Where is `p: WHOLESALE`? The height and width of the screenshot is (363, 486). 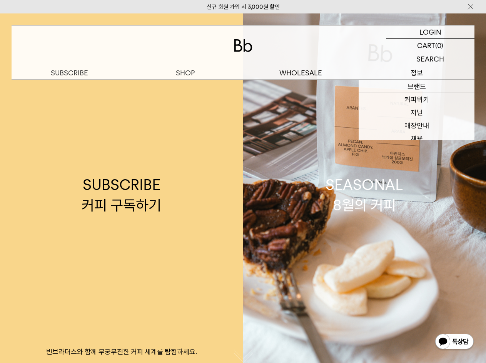
p: WHOLESALE is located at coordinates (301, 73).